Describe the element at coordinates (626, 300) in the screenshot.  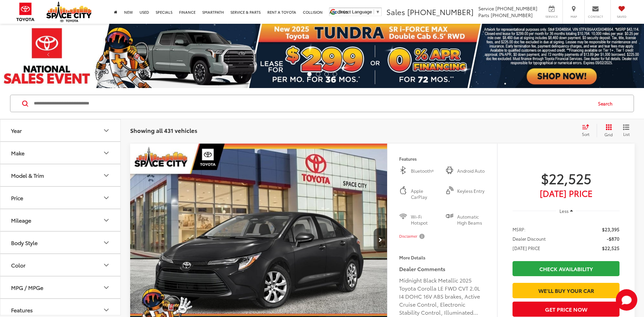
I see `svg: Start Chat` at that location.